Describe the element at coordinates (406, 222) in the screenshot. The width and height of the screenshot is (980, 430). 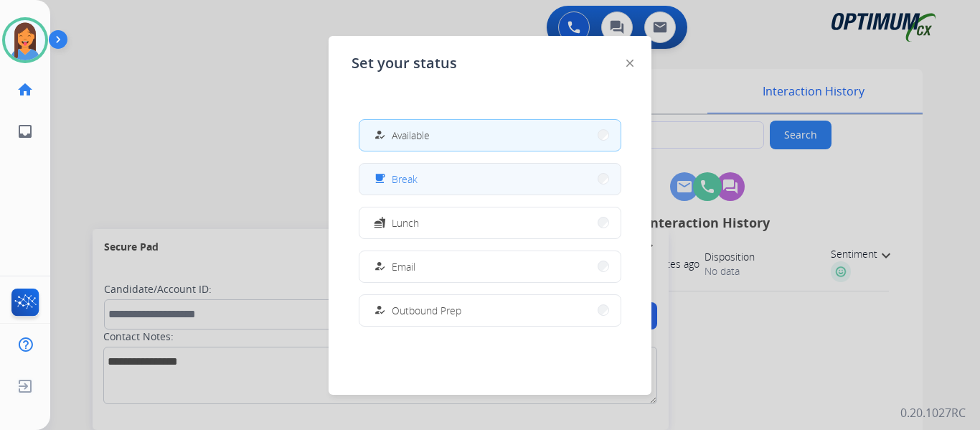
I see `span: Lunch` at that location.